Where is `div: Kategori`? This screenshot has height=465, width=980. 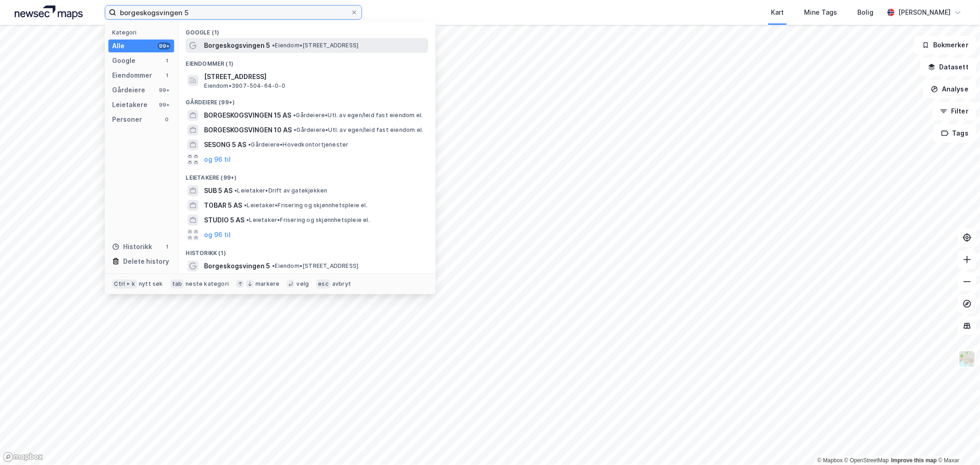 div: Kategori is located at coordinates (143, 32).